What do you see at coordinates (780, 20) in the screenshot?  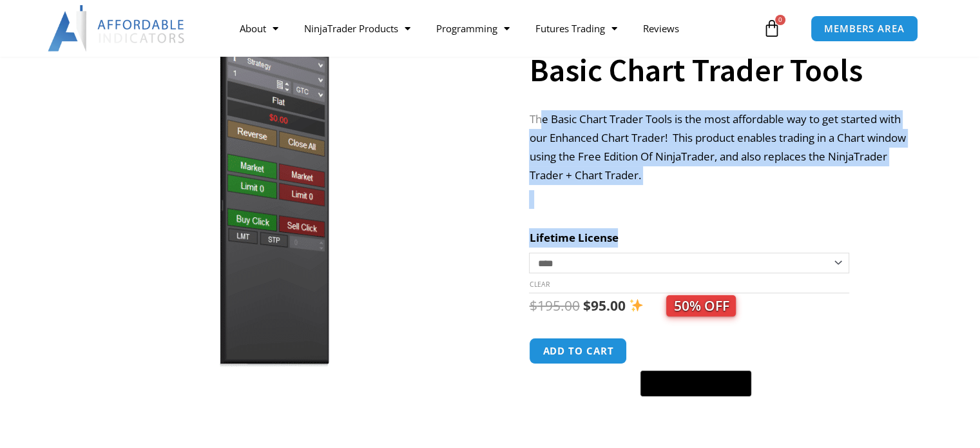 I see `span: 0` at bounding box center [780, 20].